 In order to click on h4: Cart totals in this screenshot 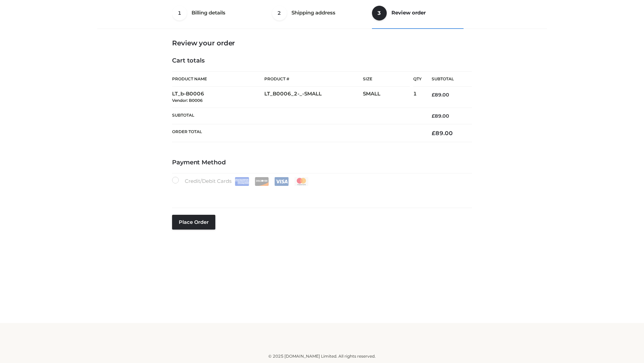, I will do `click(322, 61)`.